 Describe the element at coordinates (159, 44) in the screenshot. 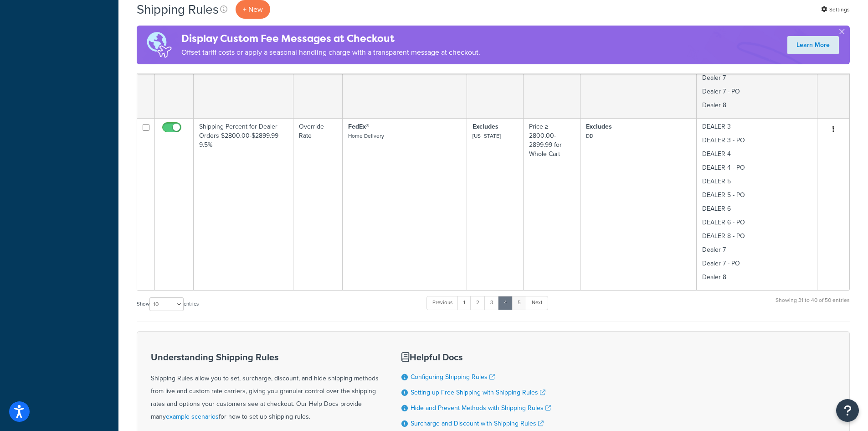

I see `img: duties-banner-06bc72dcb5fe05cb3f9472aba00be2ae8eb53ab6f0d8bb03d382ba314ac3c341.png` at that location.